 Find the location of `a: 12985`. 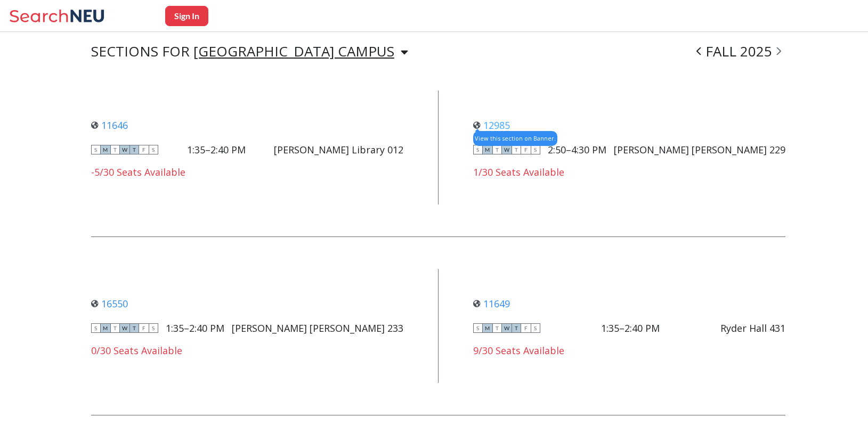

a: 12985 is located at coordinates (491, 125).